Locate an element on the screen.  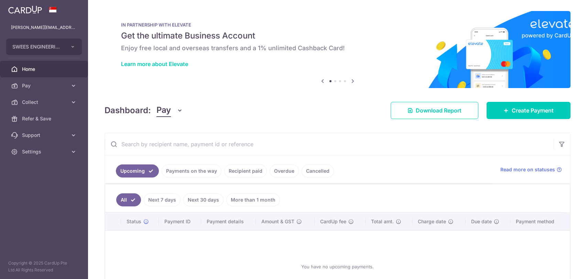
span: Download Report is located at coordinates (438, 110).